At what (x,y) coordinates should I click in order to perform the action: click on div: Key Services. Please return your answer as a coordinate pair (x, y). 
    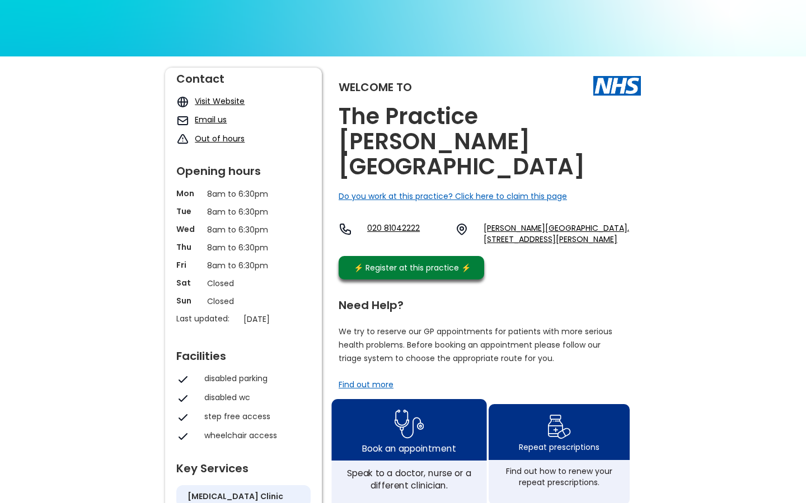
    Looking at the image, I should click on (243, 466).